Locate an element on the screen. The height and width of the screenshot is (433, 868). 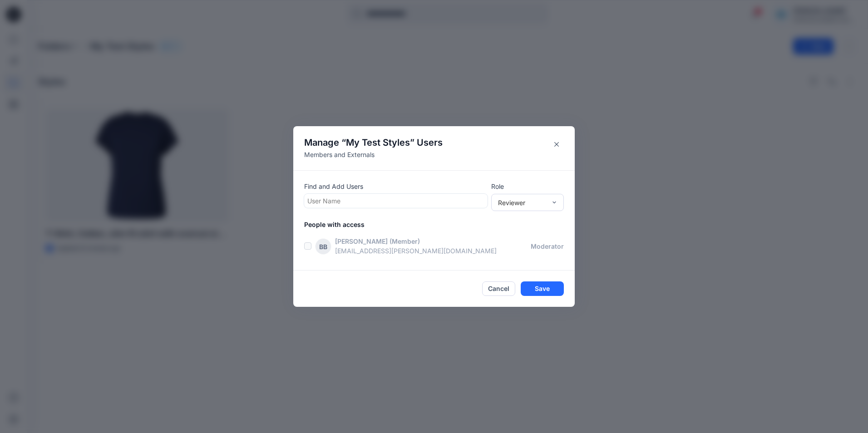
button: Close is located at coordinates (556, 145).